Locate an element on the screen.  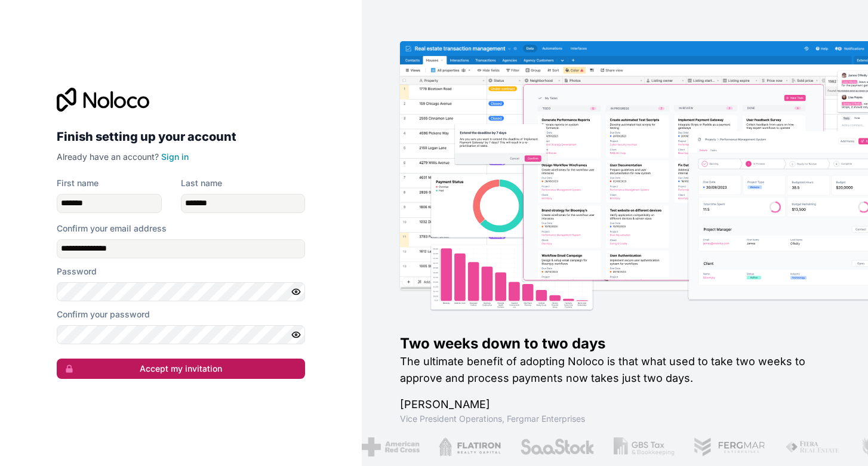
input: family-name is located at coordinates (243, 204).